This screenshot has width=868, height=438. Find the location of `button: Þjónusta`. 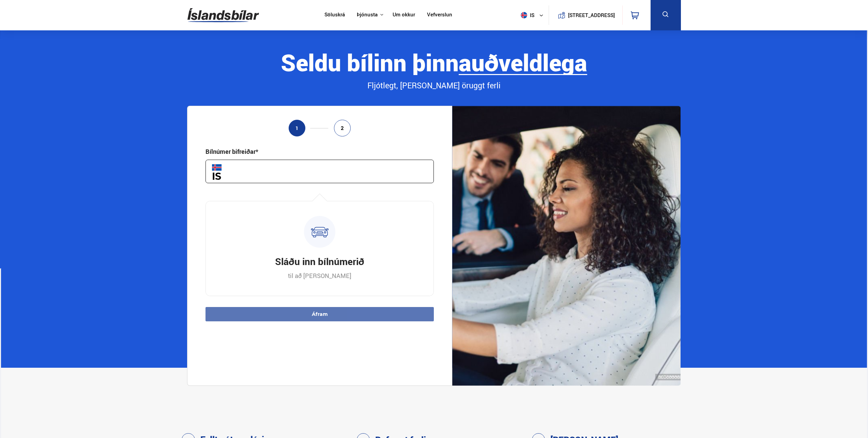

button: Þjónusta is located at coordinates (367, 15).